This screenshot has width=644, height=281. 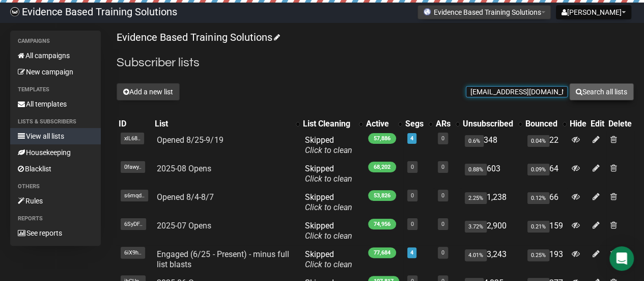 I want to click on td: 3,243, so click(x=492, y=259).